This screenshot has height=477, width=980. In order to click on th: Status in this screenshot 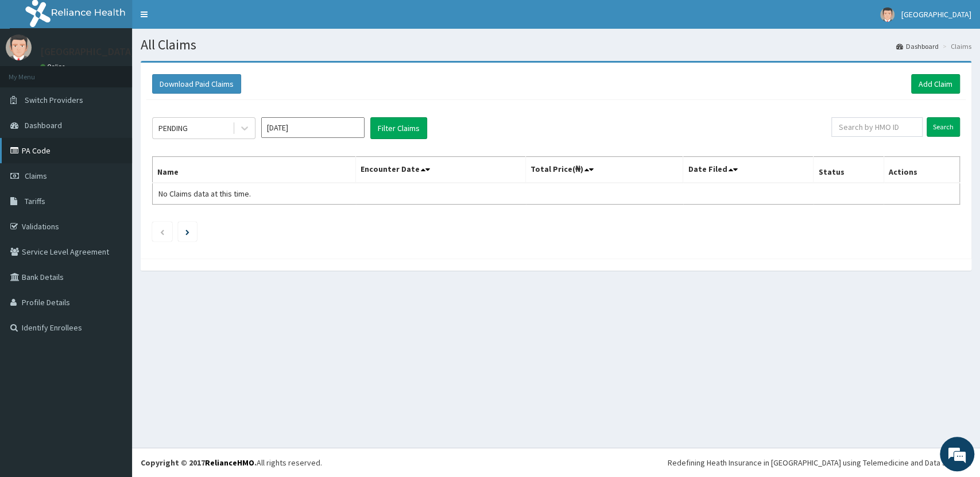, I will do `click(849, 170)`.